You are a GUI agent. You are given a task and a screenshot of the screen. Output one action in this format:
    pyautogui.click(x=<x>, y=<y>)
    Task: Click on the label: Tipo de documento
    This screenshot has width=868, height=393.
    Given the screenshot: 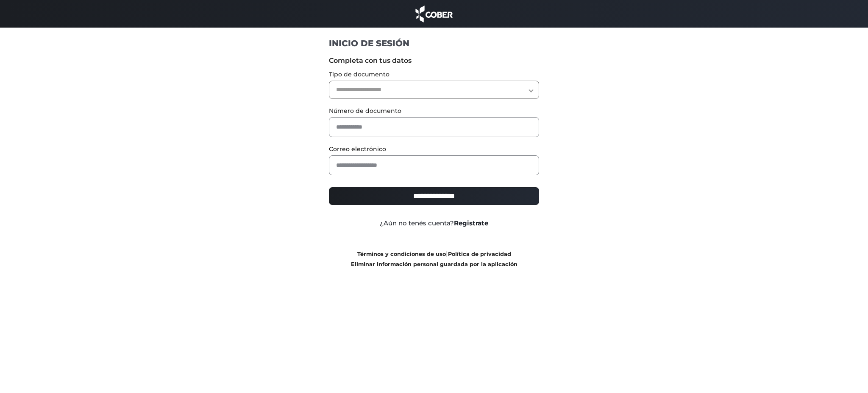 What is the action you would take?
    pyautogui.click(x=434, y=74)
    